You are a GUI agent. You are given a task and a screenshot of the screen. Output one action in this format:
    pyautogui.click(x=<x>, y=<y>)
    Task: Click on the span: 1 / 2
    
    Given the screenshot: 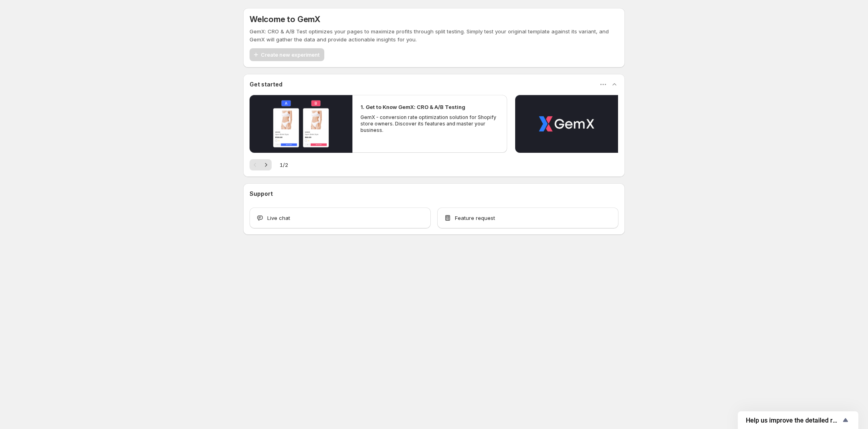 What is the action you would take?
    pyautogui.click(x=284, y=165)
    